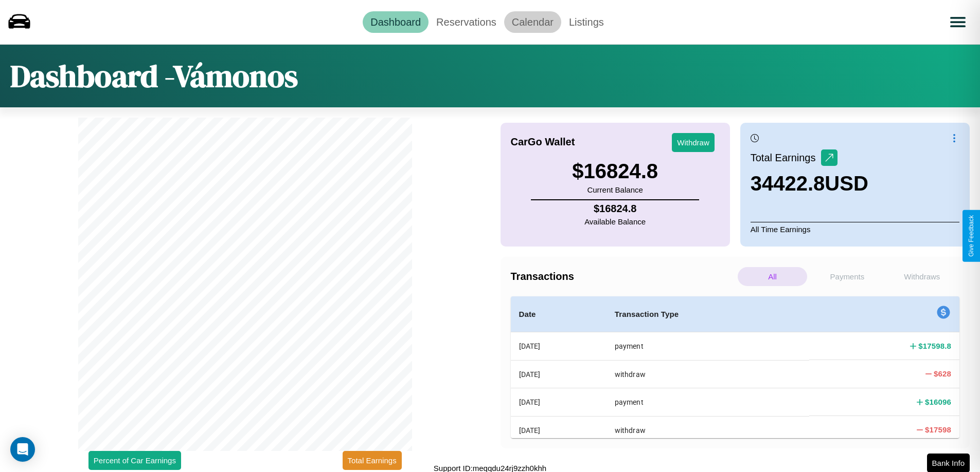 The image size is (980, 472). Describe the element at coordinates (543, 142) in the screenshot. I see `h4: CarGo Wallet` at that location.